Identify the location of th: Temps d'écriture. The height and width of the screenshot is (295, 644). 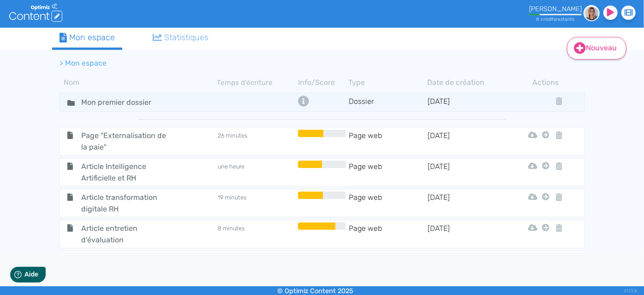
(256, 83).